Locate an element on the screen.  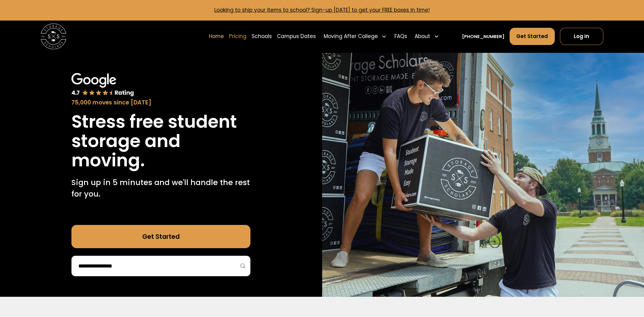
h1: Stress free student storage and moving. is located at coordinates (161, 141).